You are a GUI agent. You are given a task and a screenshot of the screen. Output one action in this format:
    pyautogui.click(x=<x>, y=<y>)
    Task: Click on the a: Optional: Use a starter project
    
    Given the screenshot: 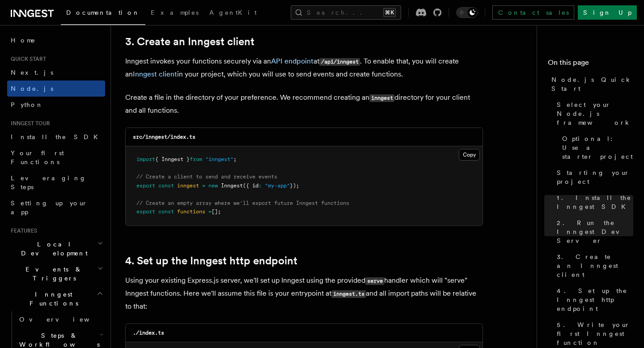 What is the action you would take?
    pyautogui.click(x=596, y=147)
    